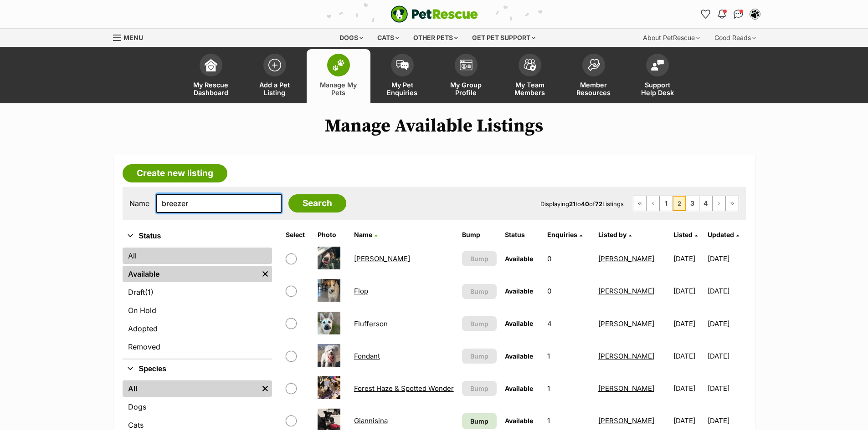  Describe the element at coordinates (615, 234) in the screenshot. I see `a: Listed by` at that location.